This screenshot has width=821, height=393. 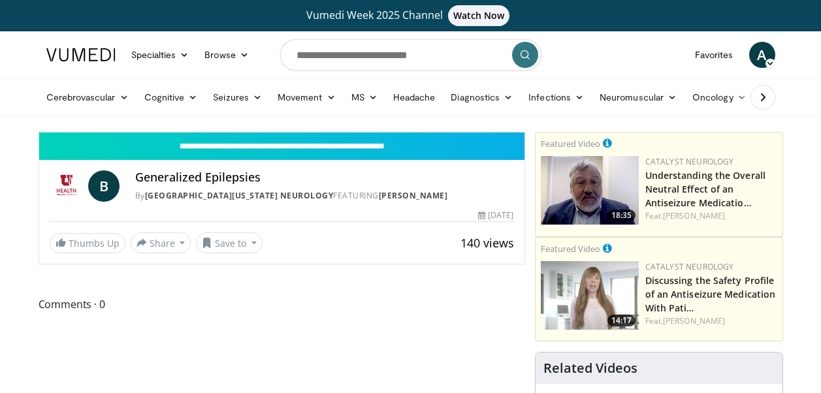 I want to click on h4: Generalized Epilepsies, so click(x=325, y=178).